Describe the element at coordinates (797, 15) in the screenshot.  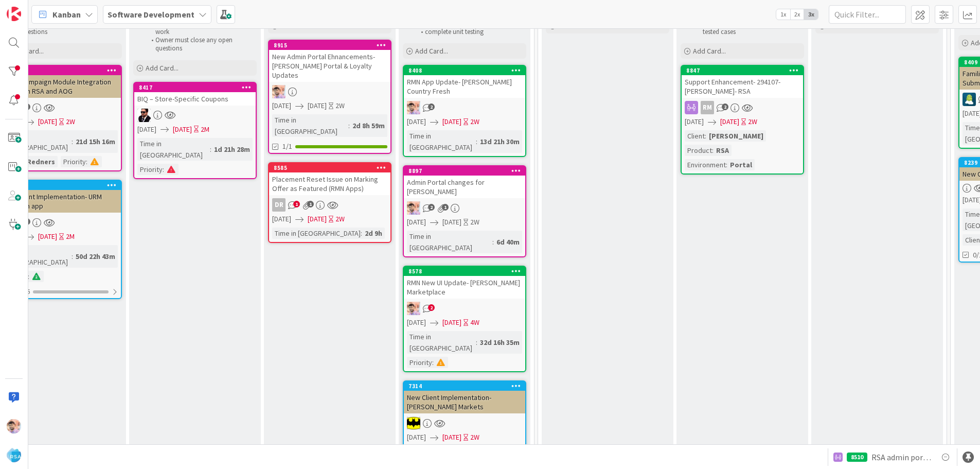
I see `span: 2x` at that location.